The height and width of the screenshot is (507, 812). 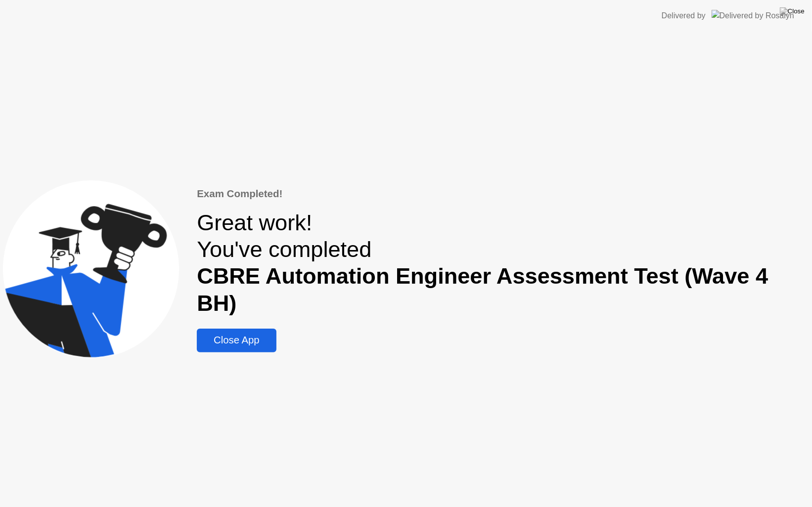 I want to click on img: Delivered by Rosalyn, so click(x=752, y=15).